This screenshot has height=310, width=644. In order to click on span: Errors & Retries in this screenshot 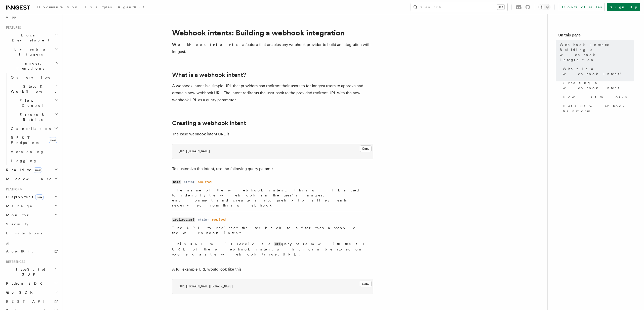, I will do `click(32, 117)`.